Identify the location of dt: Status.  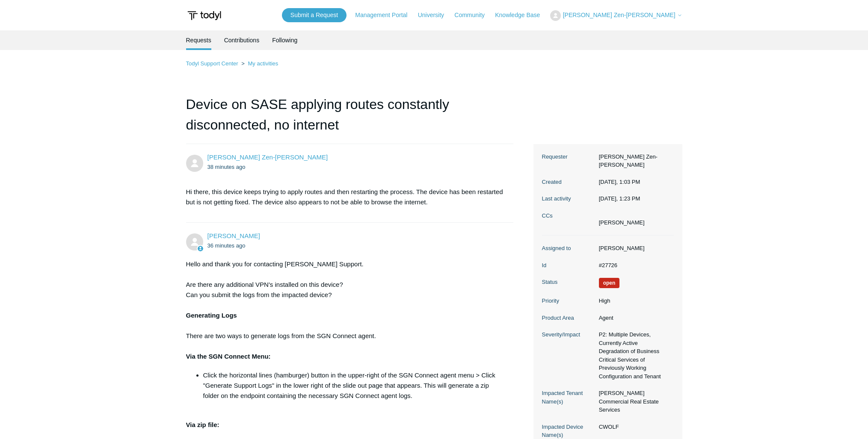
(568, 282).